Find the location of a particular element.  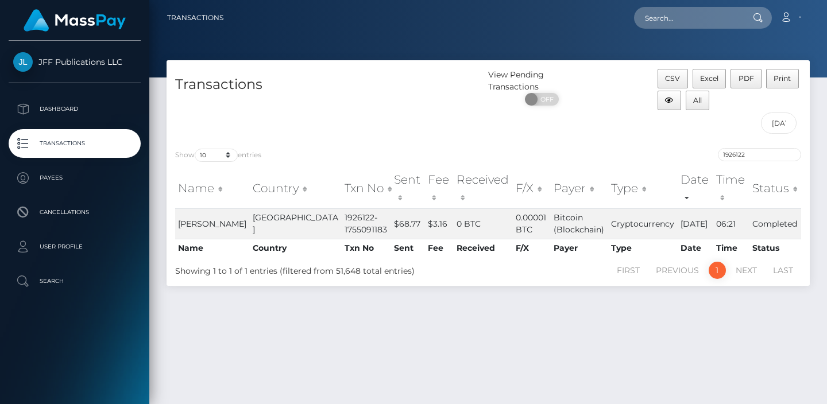

button: Column visibility is located at coordinates (669, 101).